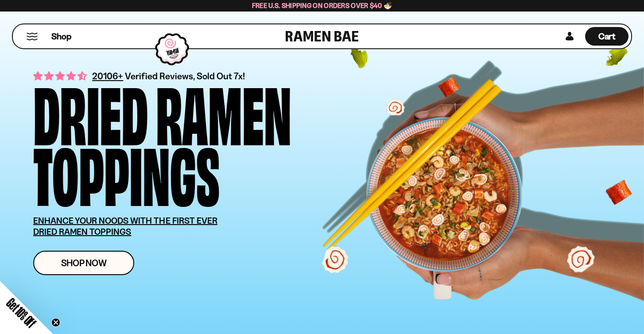 The height and width of the screenshot is (334, 644). Describe the element at coordinates (21, 313) in the screenshot. I see `span: Get 10% Off` at that location.